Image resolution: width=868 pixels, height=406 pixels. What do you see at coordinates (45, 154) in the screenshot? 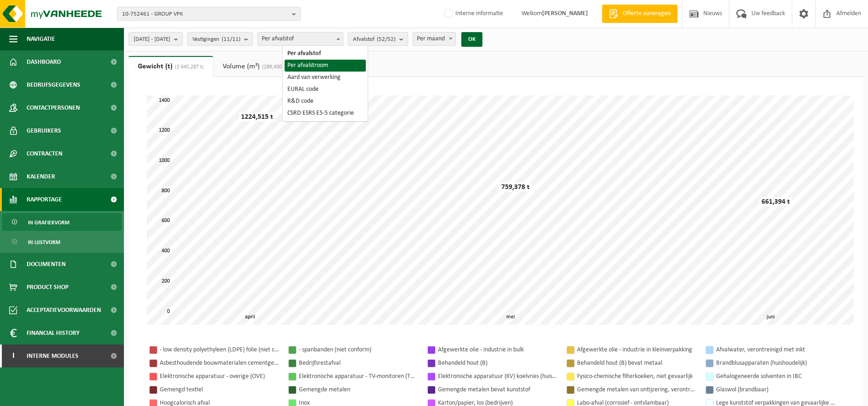
I see `span: Contracten` at bounding box center [45, 154].